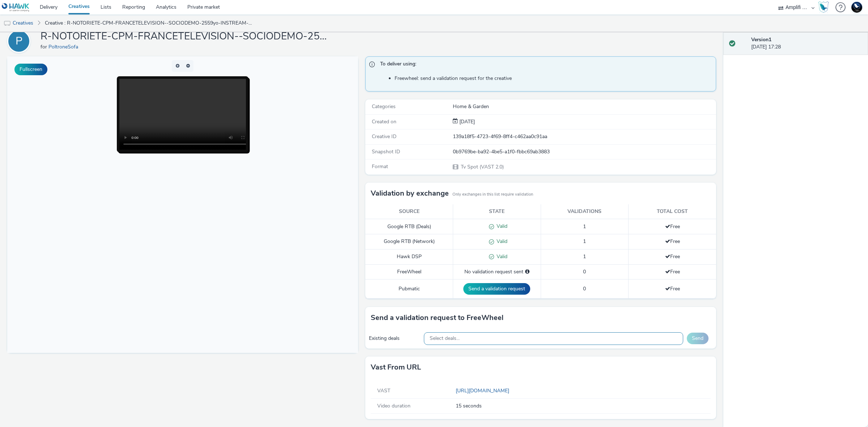 This screenshot has height=427, width=868. Describe the element at coordinates (384, 121) in the screenshot. I see `span: Created on` at that location.